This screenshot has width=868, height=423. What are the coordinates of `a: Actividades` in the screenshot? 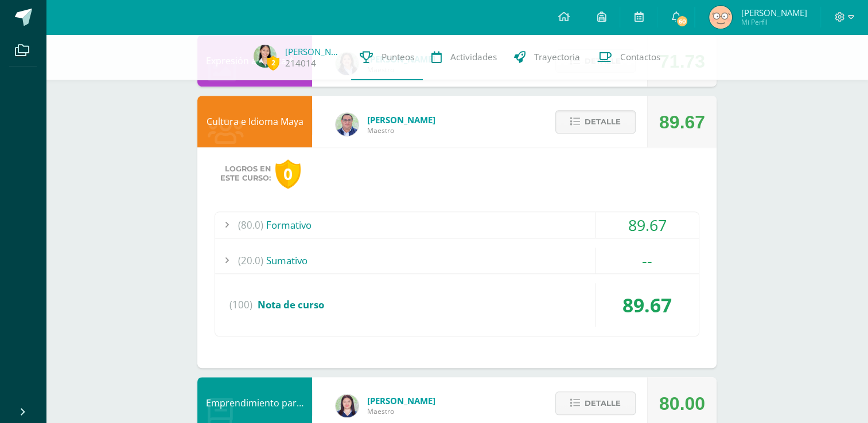 It's located at (464, 57).